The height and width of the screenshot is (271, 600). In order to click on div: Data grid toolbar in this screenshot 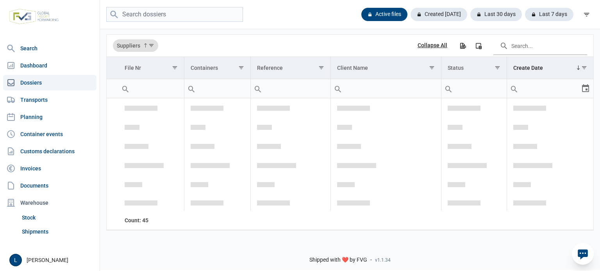, I will do `click(350, 46)`.